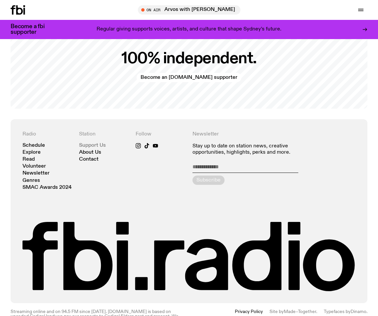 The height and width of the screenshot is (316, 378). What do you see at coordinates (32, 29) in the screenshot?
I see `h3: Become a fbi supporter` at bounding box center [32, 29].